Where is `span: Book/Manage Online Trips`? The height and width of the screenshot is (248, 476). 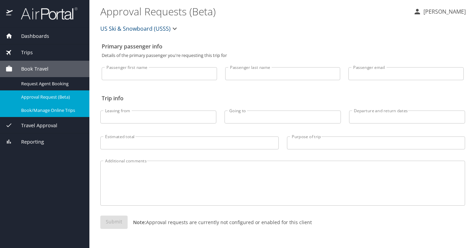 span: Book/Manage Online Trips is located at coordinates (51, 110).